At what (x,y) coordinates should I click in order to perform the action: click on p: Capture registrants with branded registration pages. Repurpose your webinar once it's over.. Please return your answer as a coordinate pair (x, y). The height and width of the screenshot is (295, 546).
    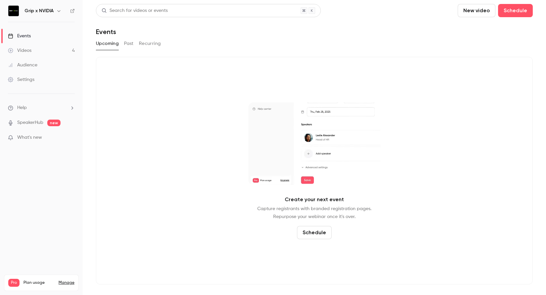
    Looking at the image, I should click on (314, 213).